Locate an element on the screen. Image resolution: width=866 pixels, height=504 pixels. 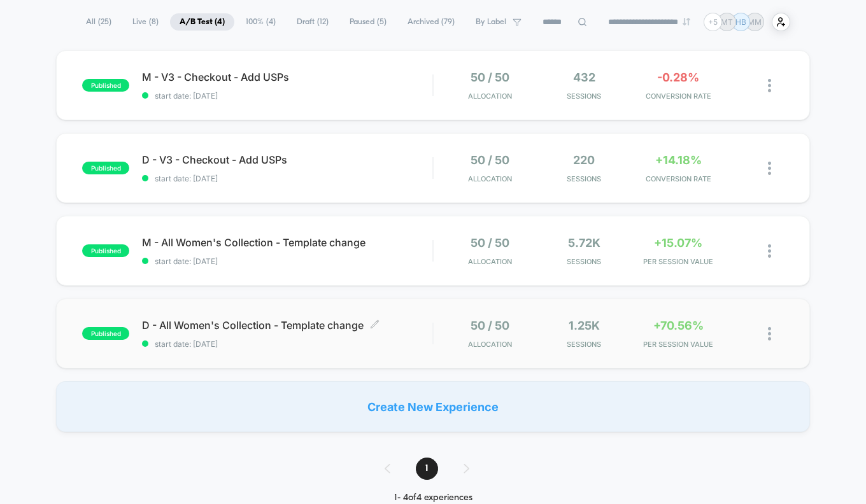
span: Draft ( 12 ) is located at coordinates (313, 22).